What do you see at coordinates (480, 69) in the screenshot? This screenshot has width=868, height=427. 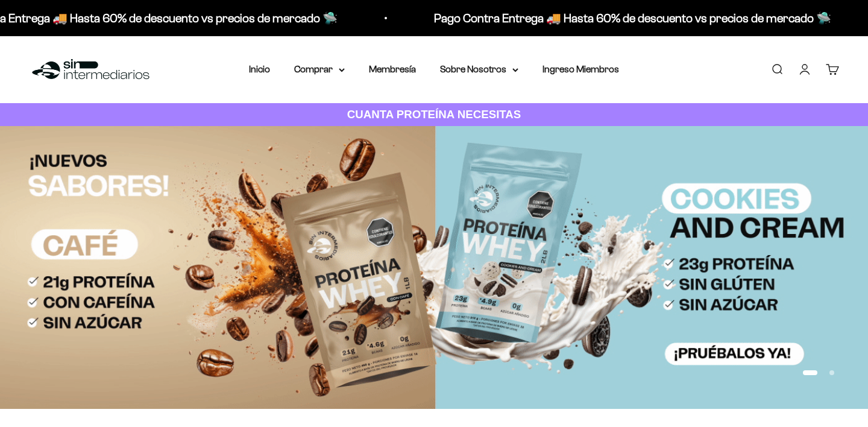 I see `summary: Sobre Nosotros` at bounding box center [480, 69].